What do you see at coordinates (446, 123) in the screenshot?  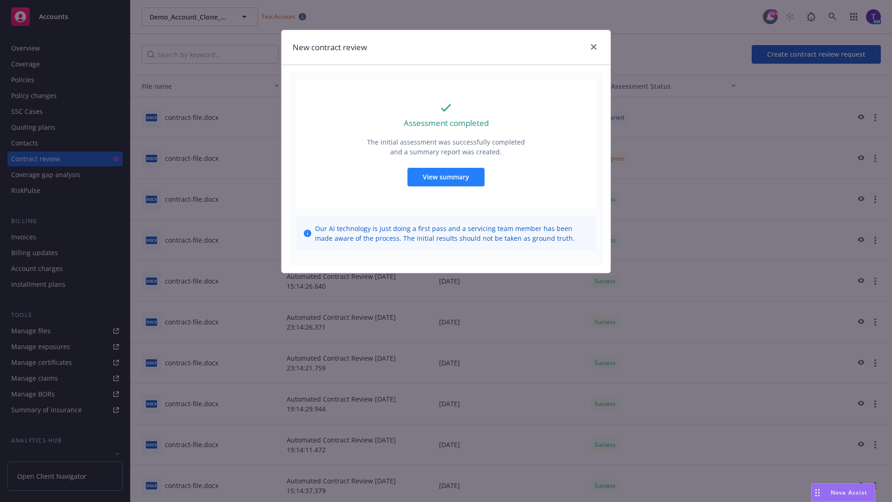 I see `p: Assessment completed` at bounding box center [446, 123].